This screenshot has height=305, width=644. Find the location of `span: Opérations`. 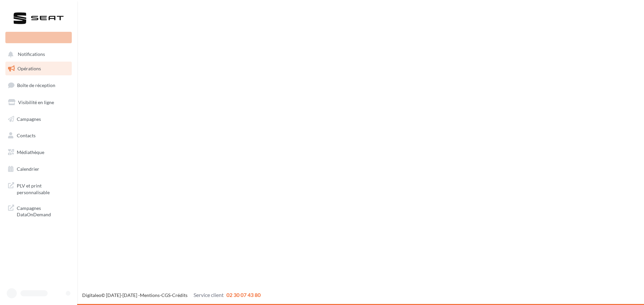

span: Opérations is located at coordinates (29, 68).